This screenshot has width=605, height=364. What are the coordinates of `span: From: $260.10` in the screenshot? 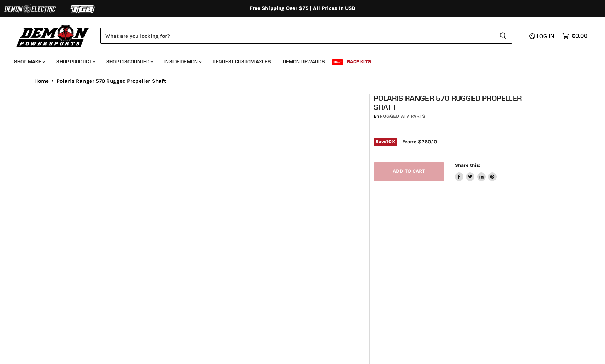 It's located at (420, 142).